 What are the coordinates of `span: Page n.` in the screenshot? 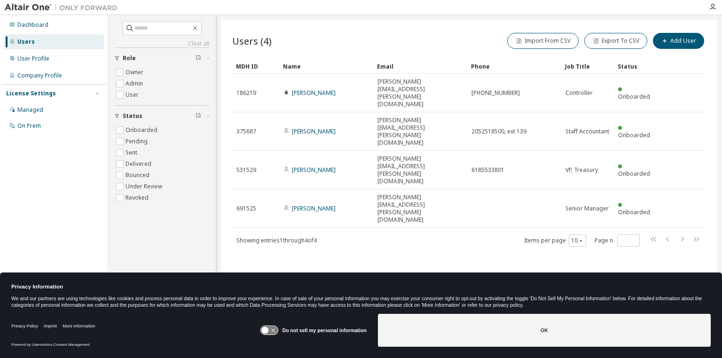 It's located at (617, 241).